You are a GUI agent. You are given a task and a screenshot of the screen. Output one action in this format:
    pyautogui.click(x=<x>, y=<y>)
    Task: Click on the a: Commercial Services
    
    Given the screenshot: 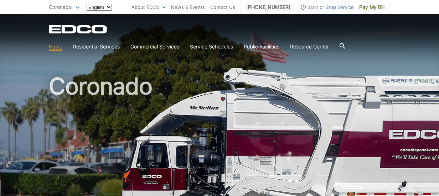 What is the action you would take?
    pyautogui.click(x=155, y=47)
    